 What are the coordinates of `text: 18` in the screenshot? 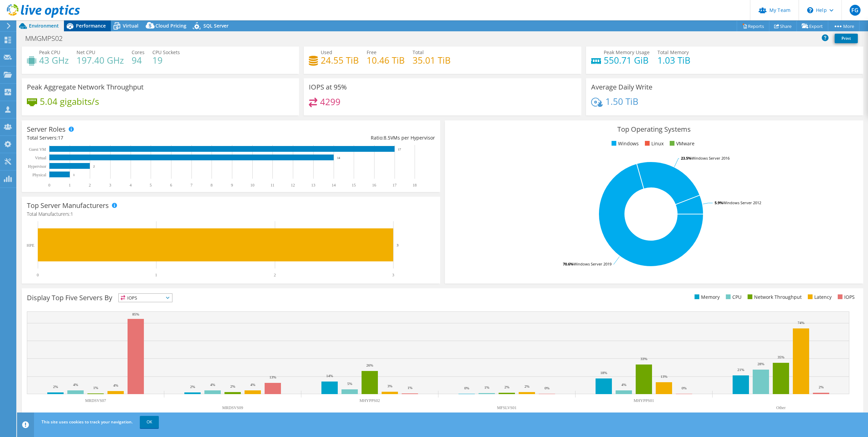 It's located at (414, 185).